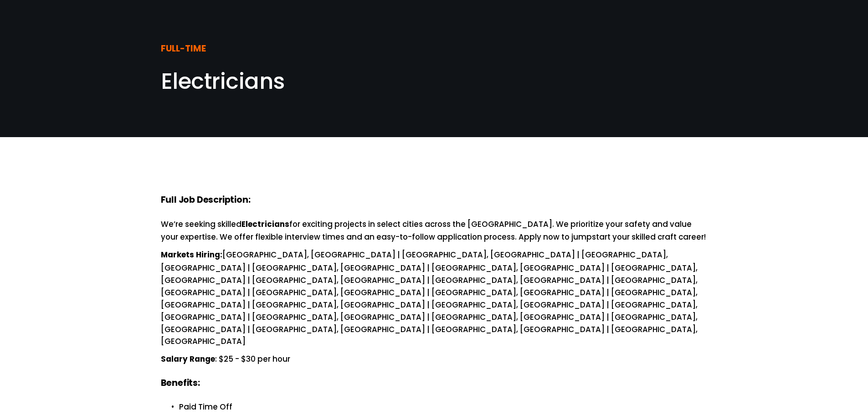  What do you see at coordinates (434, 360) in the screenshot?
I see `p: : $25 - $30 per hour` at bounding box center [434, 360].